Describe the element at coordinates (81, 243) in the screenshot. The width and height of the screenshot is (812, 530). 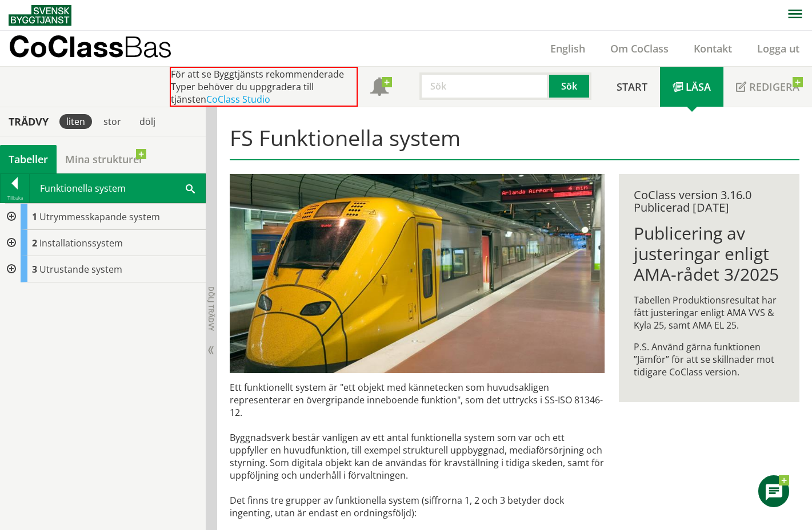
I see `span: Installationssystem` at that location.